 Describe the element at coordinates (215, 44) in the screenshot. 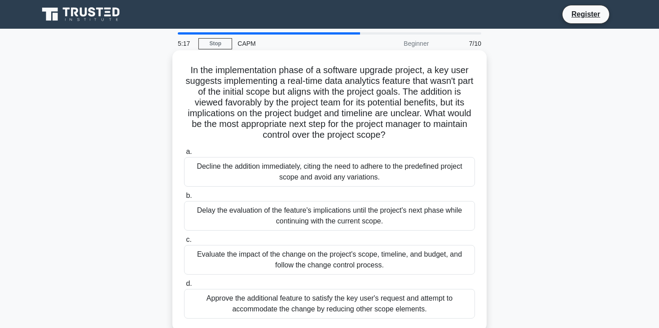

I see `a: Stop` at that location.